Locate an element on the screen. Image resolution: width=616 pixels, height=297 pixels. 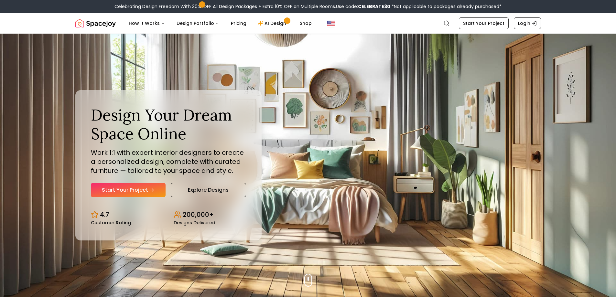
span: Use code: is located at coordinates (363, 6).